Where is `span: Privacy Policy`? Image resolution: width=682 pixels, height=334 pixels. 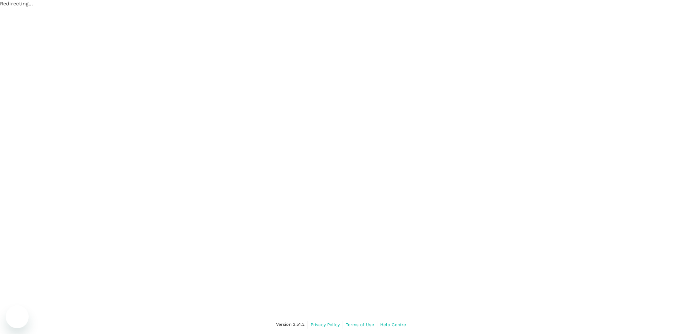
span: Privacy Policy is located at coordinates (325, 325).